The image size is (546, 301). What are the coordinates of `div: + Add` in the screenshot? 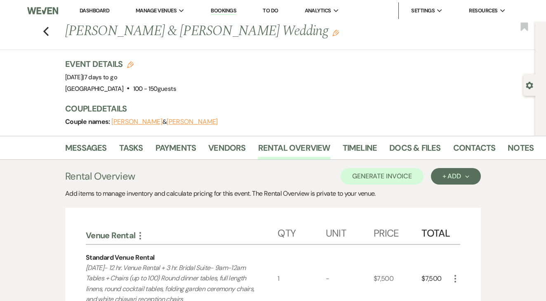 It's located at (456, 176).